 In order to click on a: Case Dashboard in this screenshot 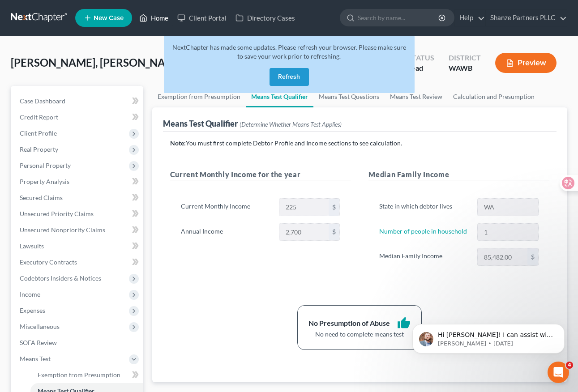, I will do `click(78, 101)`.